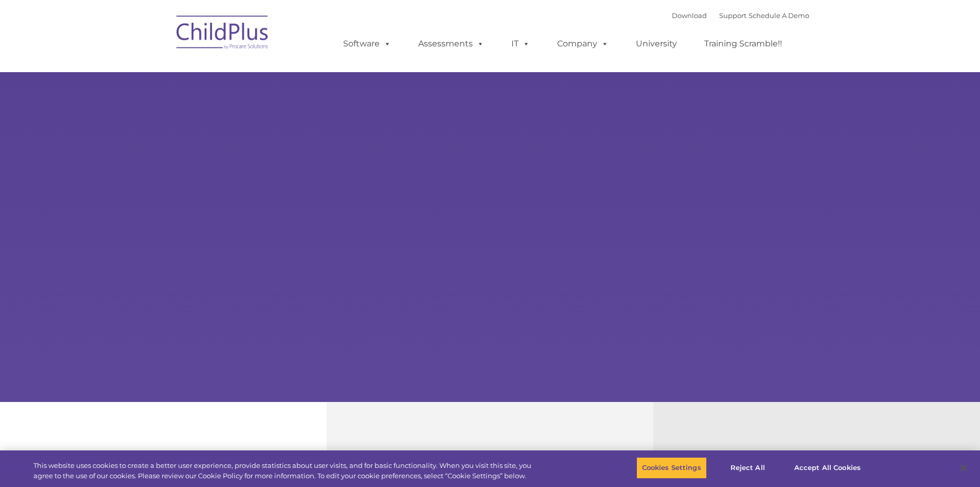 The height and width of the screenshot is (487, 980). Describe the element at coordinates (827, 468) in the screenshot. I see `button: Accept All Cookies` at that location.